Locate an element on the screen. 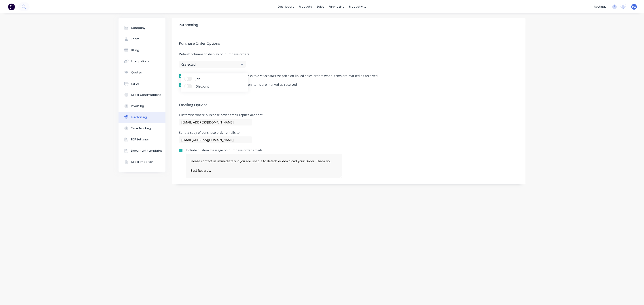 The height and width of the screenshot is (305, 644). div: Integrations is located at coordinates (140, 62).